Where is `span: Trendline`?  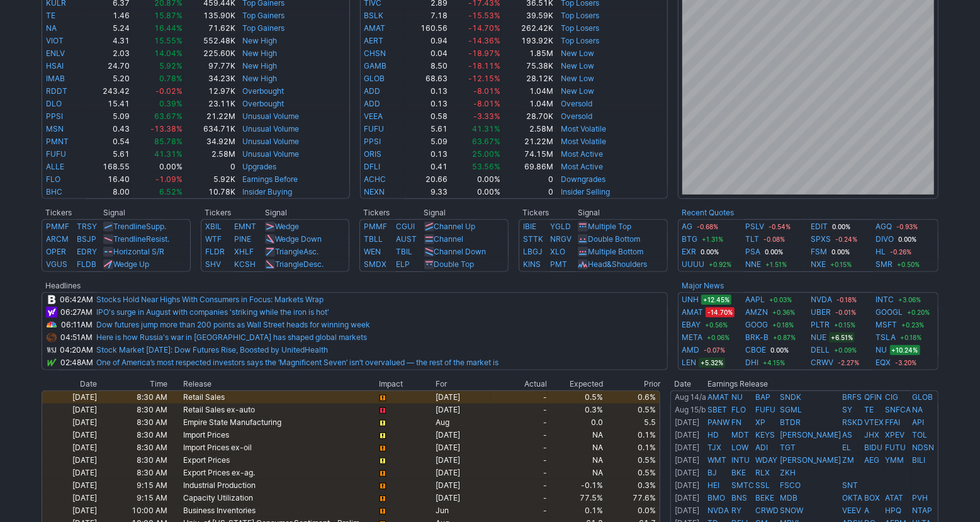 span: Trendline is located at coordinates (130, 226).